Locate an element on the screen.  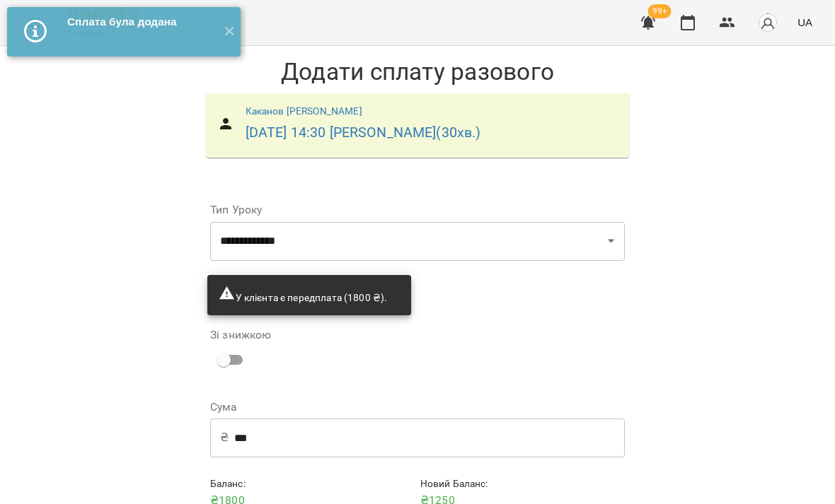
label: Сума is located at coordinates (418, 407).